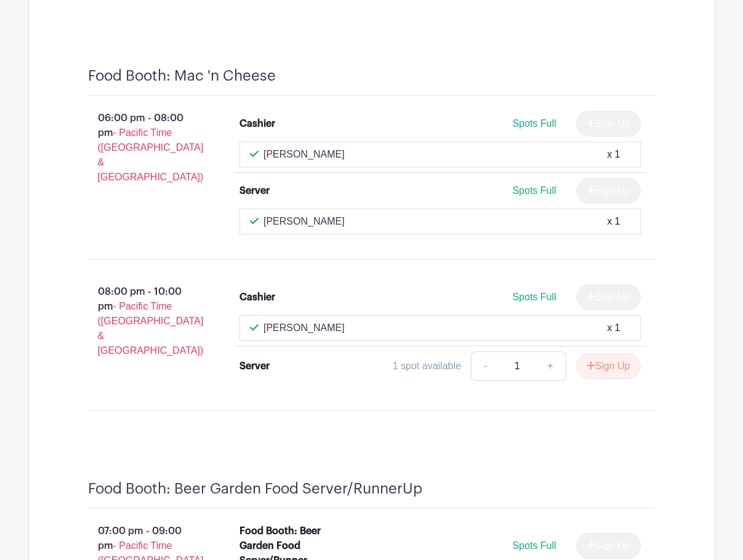 The width and height of the screenshot is (743, 560). What do you see at coordinates (608, 366) in the screenshot?
I see `button: Sign Up` at bounding box center [608, 366].